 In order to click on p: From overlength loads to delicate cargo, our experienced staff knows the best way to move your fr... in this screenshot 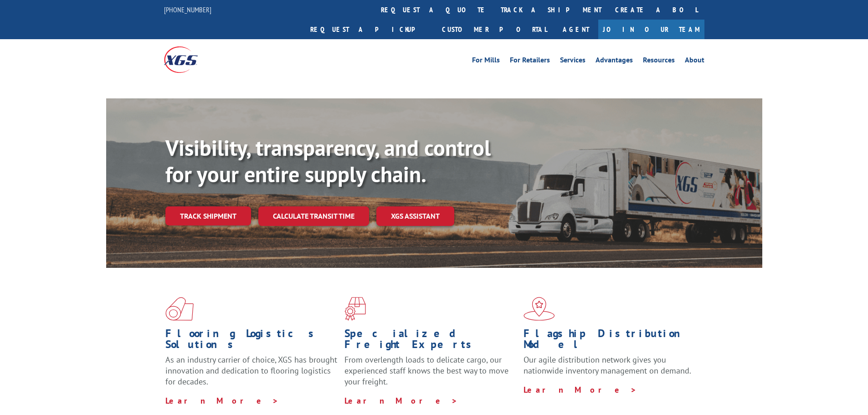, I will do `click(431, 375)`.